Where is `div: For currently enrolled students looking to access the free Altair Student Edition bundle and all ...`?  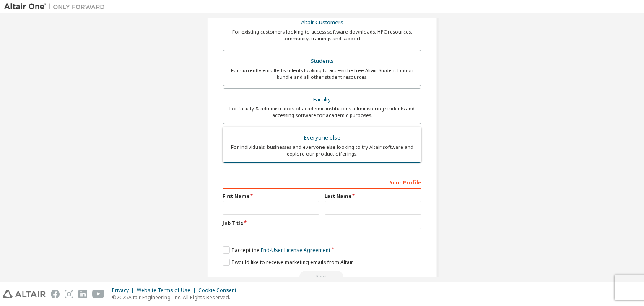
div: For currently enrolled students looking to access the free Altair Student Edition bundle and all ... is located at coordinates (322, 74).